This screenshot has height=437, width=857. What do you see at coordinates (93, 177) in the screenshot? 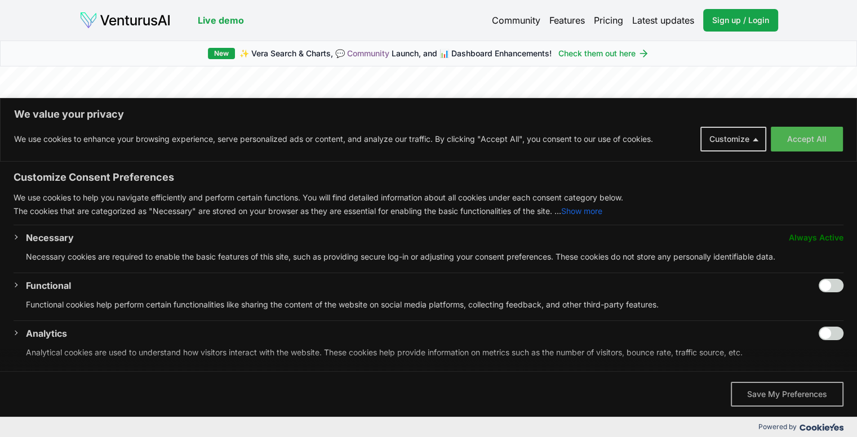
I see `span: Customize Consent Preferences` at bounding box center [93, 177].